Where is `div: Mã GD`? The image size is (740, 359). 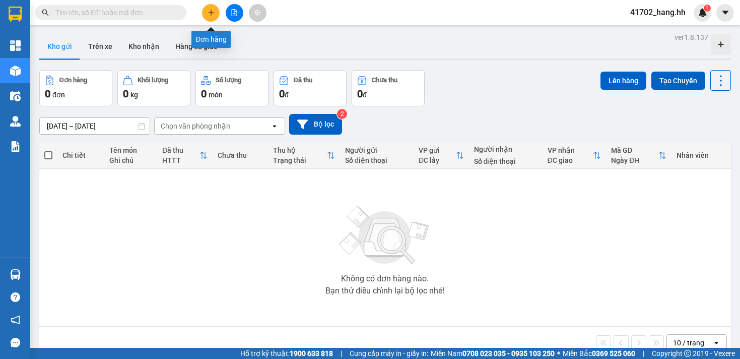
div: Mã GD is located at coordinates (635, 150).